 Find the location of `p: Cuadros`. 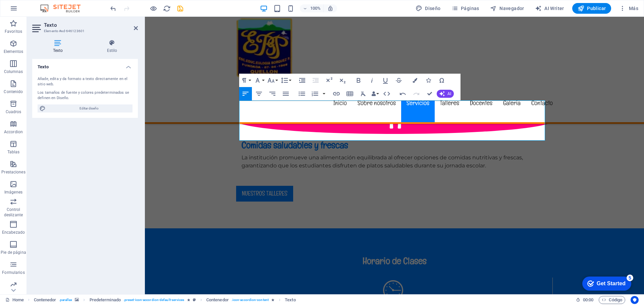

p: Cuadros is located at coordinates (13, 112).